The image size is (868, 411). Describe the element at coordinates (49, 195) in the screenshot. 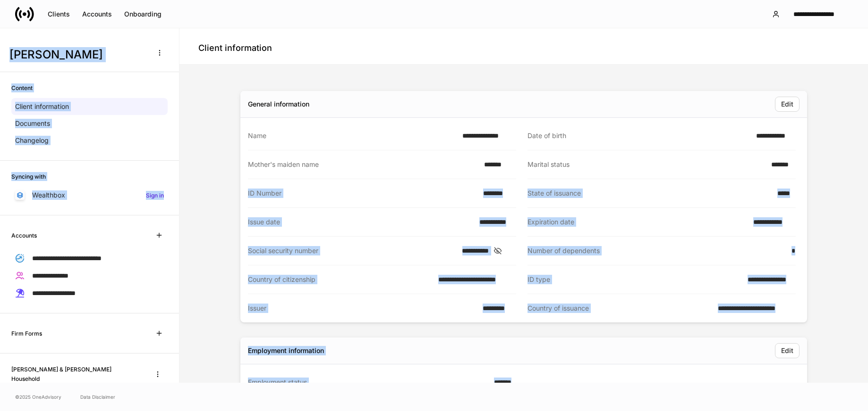

I see `p: Wealthbox` at that location.